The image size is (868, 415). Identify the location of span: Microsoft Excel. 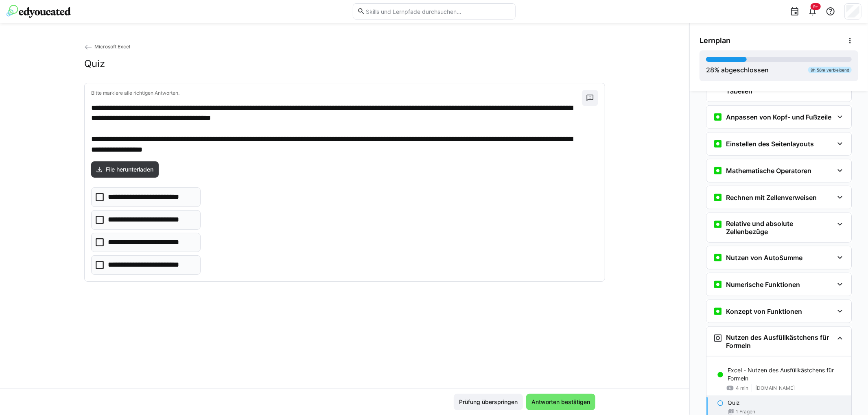
(113, 46).